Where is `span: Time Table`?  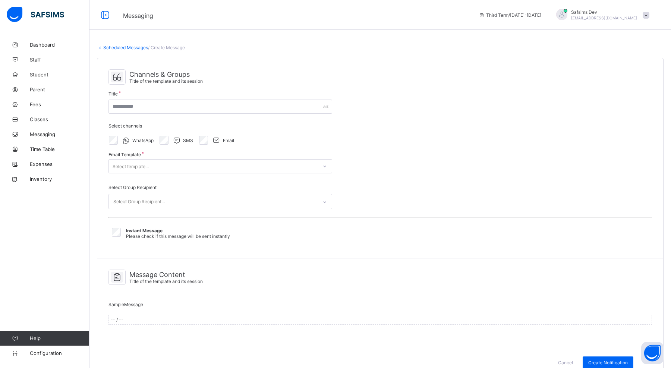
span: Time Table is located at coordinates (60, 149).